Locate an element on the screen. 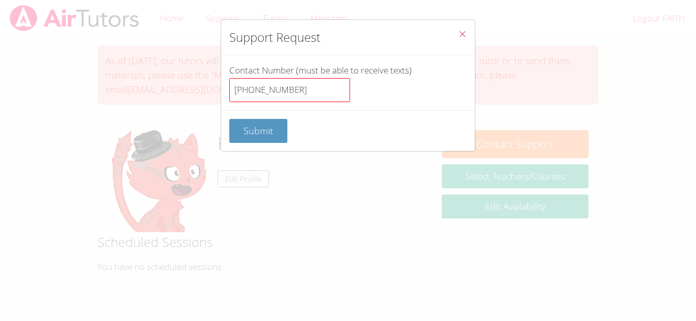  span: Submit is located at coordinates (258, 131).